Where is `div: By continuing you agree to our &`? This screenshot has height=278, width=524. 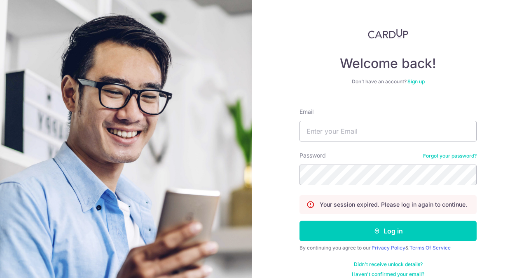
div: By continuing you agree to our & is located at coordinates (388, 248).